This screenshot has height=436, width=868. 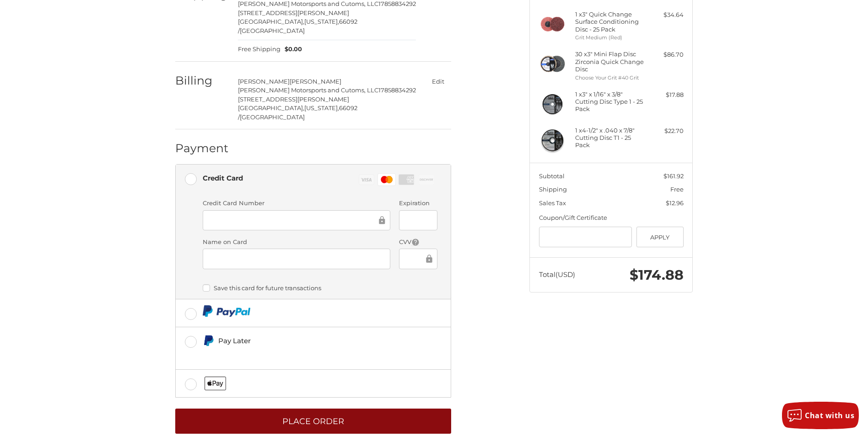 What do you see at coordinates (260, 50) in the screenshot?
I see `span: Free Shipping` at bounding box center [260, 50].